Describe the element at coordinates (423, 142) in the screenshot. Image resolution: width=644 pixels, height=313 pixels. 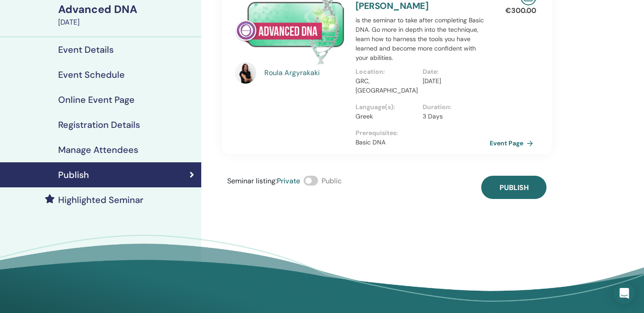
I see `p: Basic DNA` at that location.